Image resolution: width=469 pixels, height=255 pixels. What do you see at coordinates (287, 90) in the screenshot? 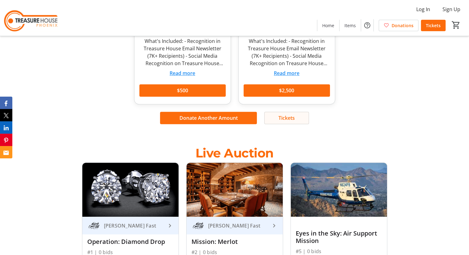
I see `button: $2,500` at bounding box center [287, 90].